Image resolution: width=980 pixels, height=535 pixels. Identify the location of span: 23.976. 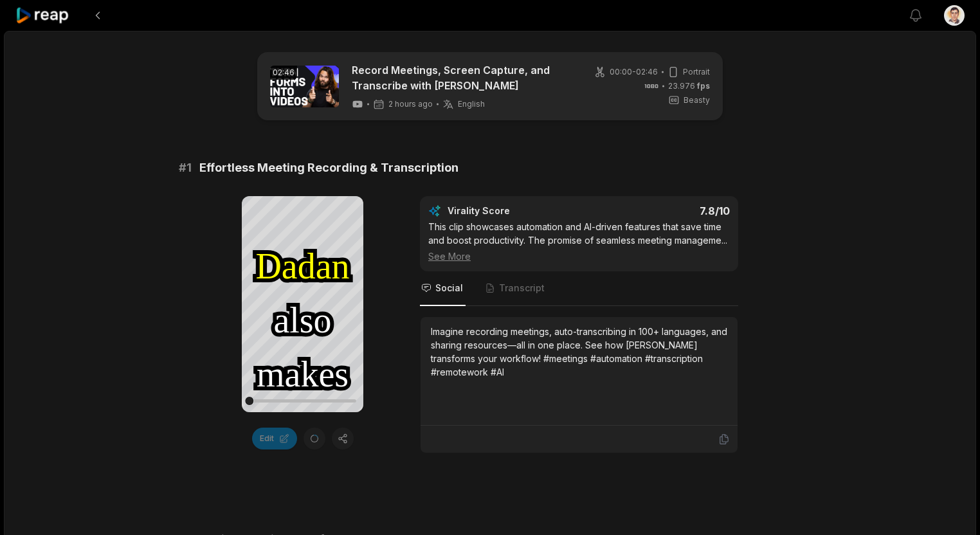
(689, 86).